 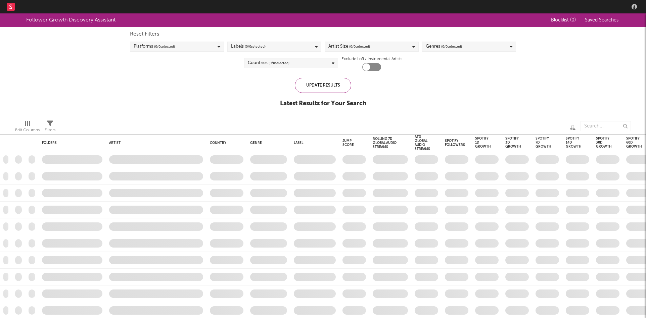 I want to click on div: Countries, so click(x=269, y=63).